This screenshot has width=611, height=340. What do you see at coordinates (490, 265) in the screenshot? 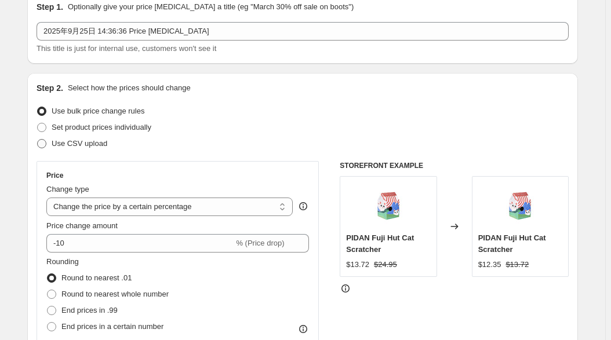
I see `div: $12.35` at bounding box center [490, 265].